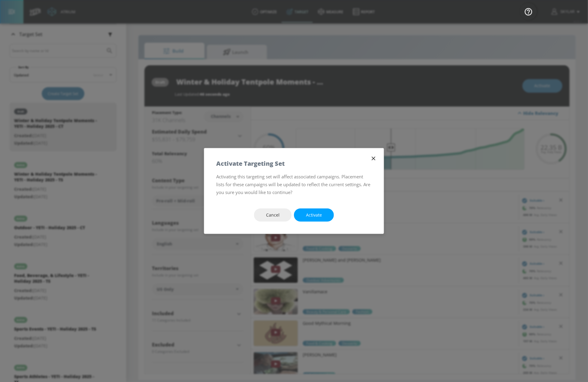  What do you see at coordinates (314, 215) in the screenshot?
I see `span: Activate` at bounding box center [314, 215].